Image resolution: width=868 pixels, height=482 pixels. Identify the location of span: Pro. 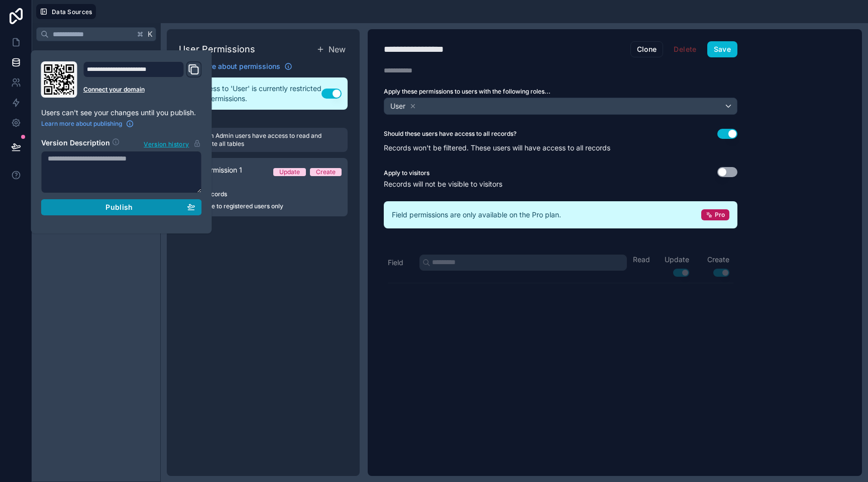
(720, 214).